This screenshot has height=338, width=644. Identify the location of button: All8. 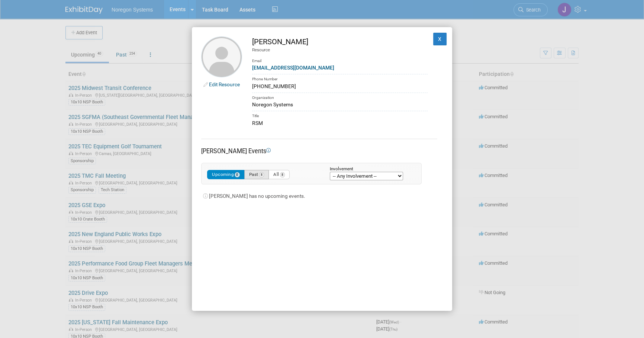
(279, 175).